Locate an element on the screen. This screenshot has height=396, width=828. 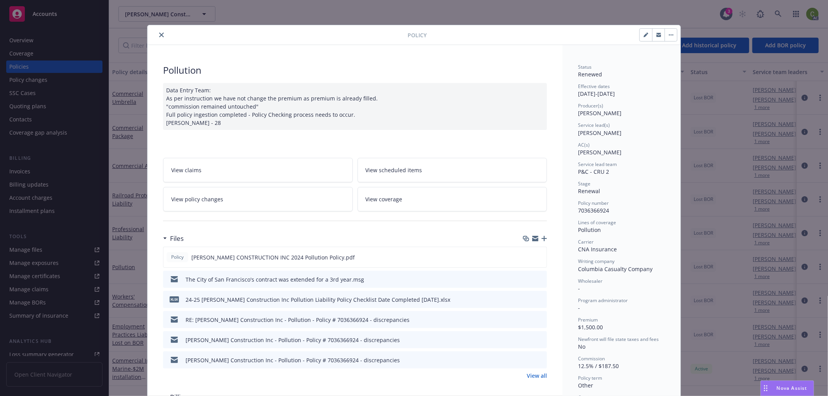
span: 12.5% / $187.50 is located at coordinates (598, 366).